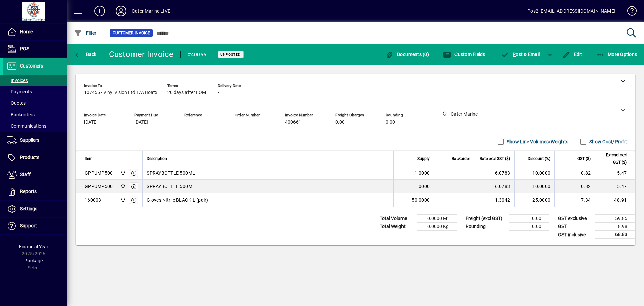 The image size is (644, 306). I want to click on div: 160003, so click(93, 200).